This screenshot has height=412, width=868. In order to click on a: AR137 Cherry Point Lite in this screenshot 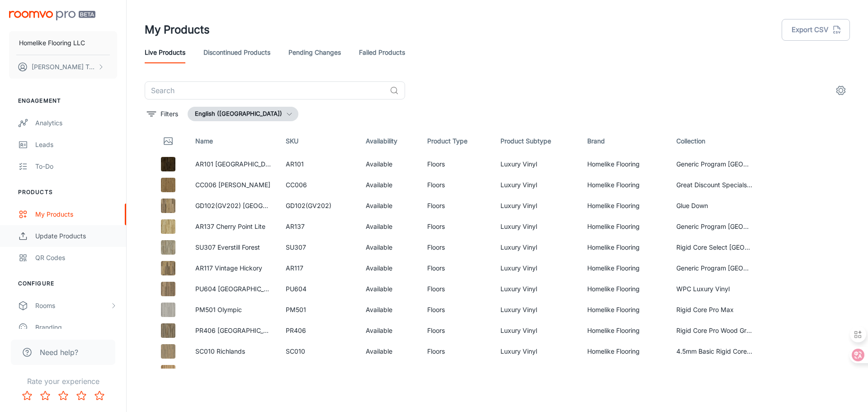, I will do `click(230, 226)`.